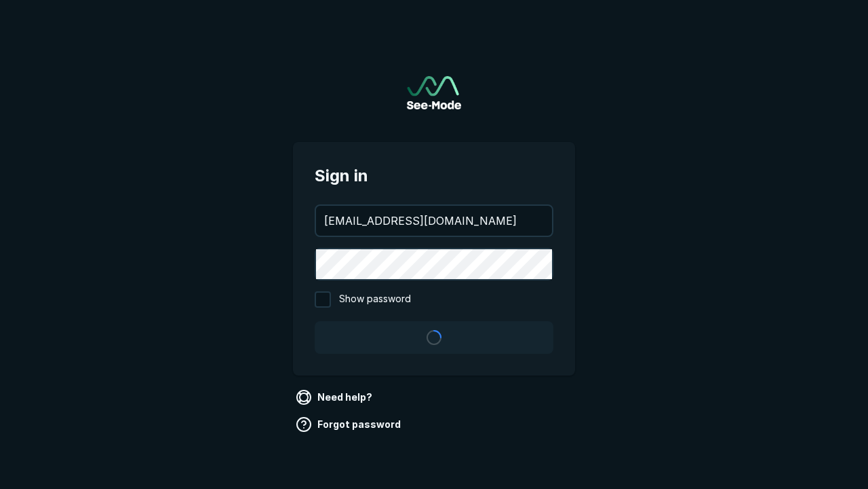 The width and height of the screenshot is (868, 489). I want to click on input: your@email.com, so click(434, 221).